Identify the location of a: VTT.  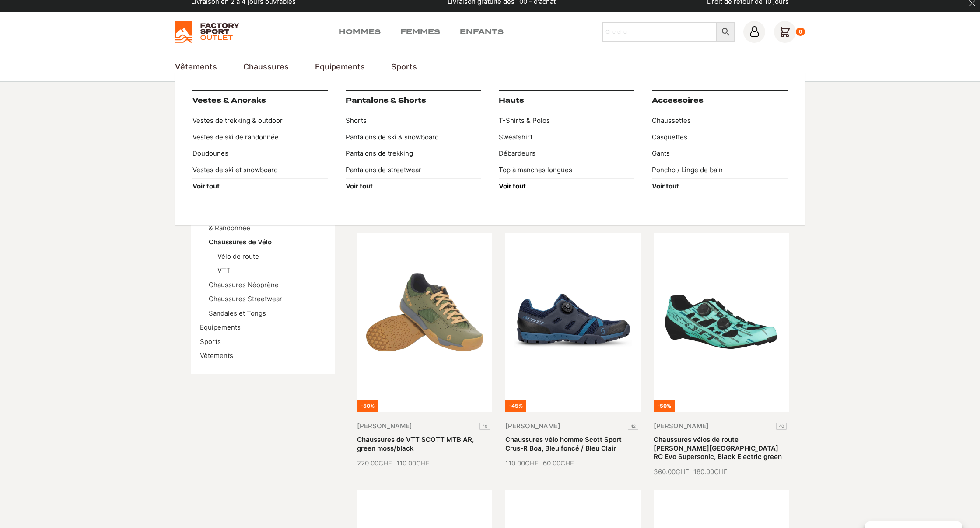
(224, 270).